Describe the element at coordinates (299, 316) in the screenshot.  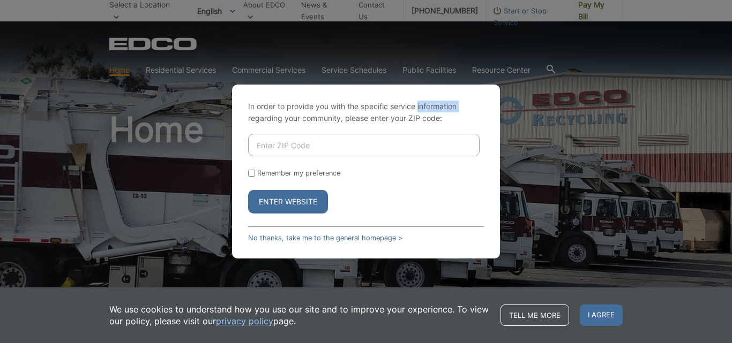
I see `p: We use cookies to understand how you use our site and to improve your experience. To view our pol...` at that location.